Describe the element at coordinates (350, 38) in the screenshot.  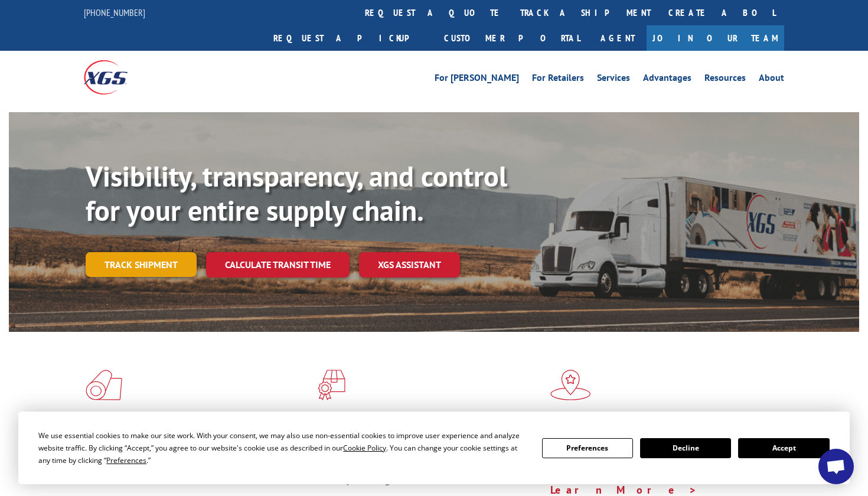
I see `a: Request a pickup` at that location.